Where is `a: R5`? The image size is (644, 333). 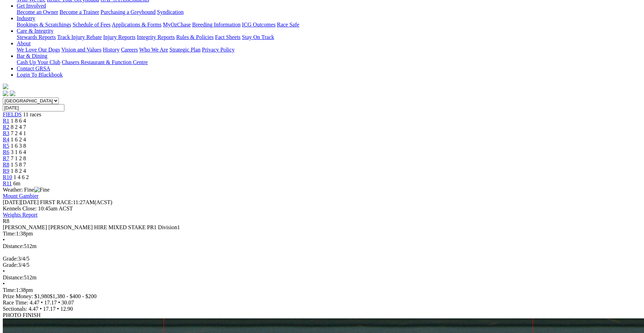 a: R5 is located at coordinates (6, 145).